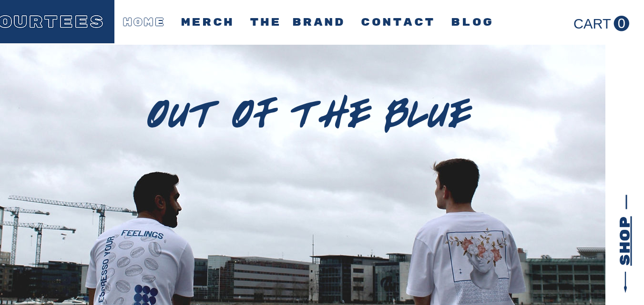 The height and width of the screenshot is (305, 644). What do you see at coordinates (473, 23) in the screenshot?
I see `a: BLOG` at bounding box center [473, 23].